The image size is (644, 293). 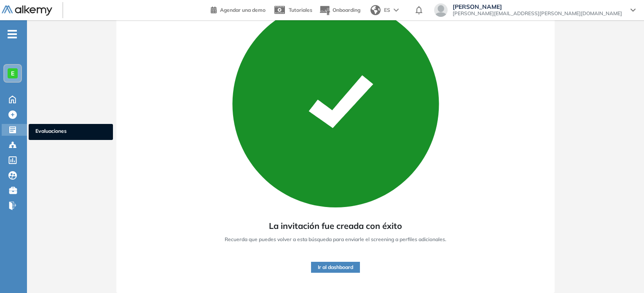 I want to click on img: Logo, so click(x=27, y=11).